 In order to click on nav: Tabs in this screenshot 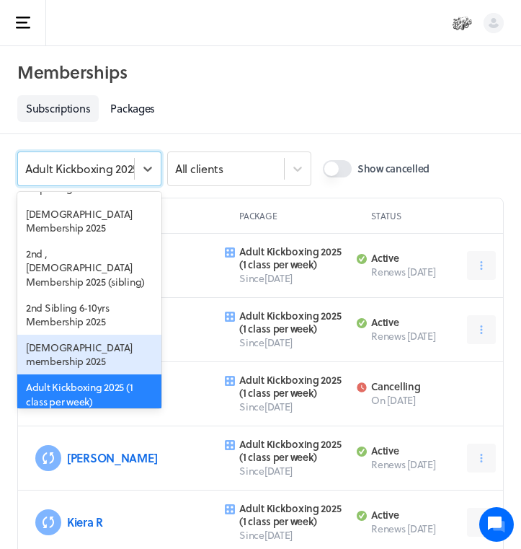, I will do `click(260, 108)`.